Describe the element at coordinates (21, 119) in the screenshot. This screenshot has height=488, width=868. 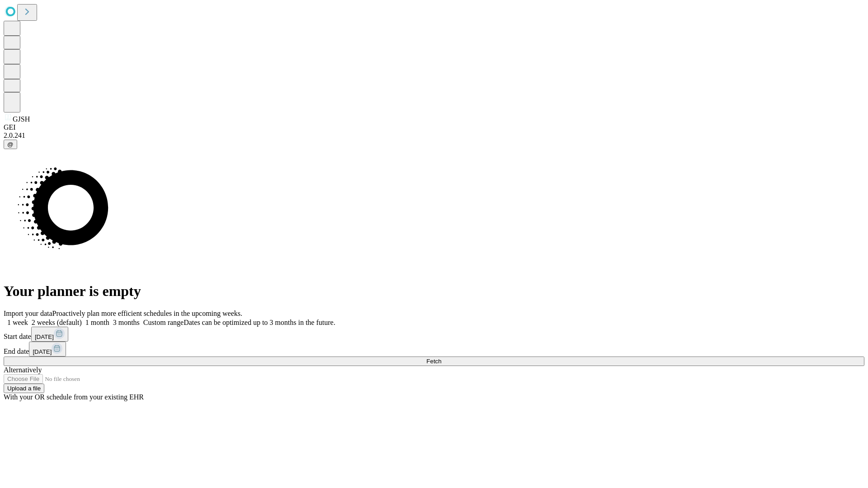
I see `span: GJSH` at that location.